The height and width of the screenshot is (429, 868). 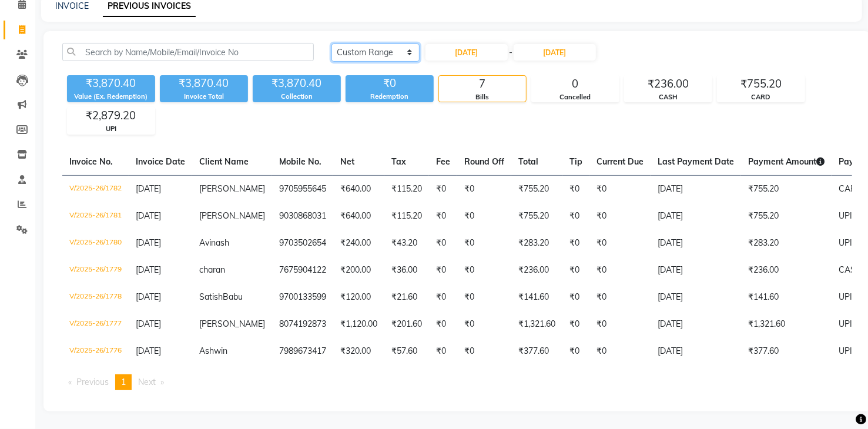 What do you see at coordinates (303, 324) in the screenshot?
I see `td: 8074192873` at bounding box center [303, 324].